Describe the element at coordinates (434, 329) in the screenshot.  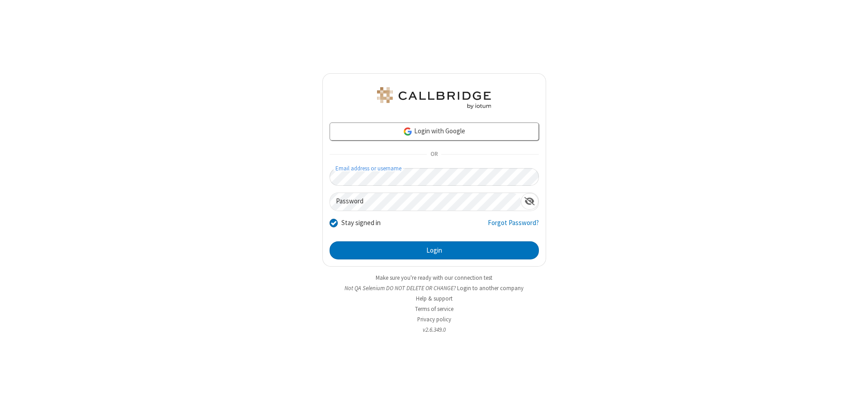
I see `li: v2.6.349.0` at that location.